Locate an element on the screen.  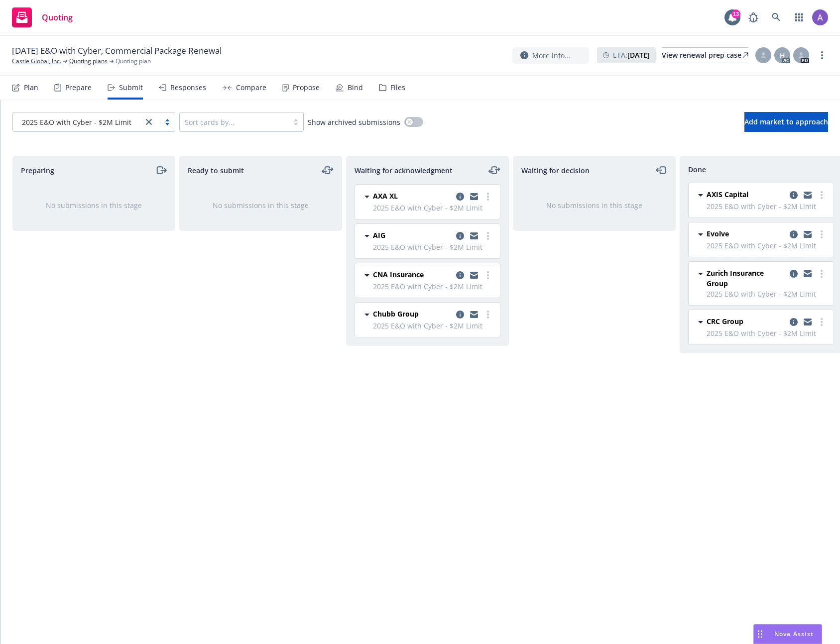
div: Propose is located at coordinates (306, 88).